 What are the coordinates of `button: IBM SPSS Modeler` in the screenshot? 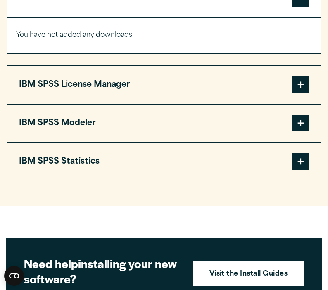 It's located at (164, 123).